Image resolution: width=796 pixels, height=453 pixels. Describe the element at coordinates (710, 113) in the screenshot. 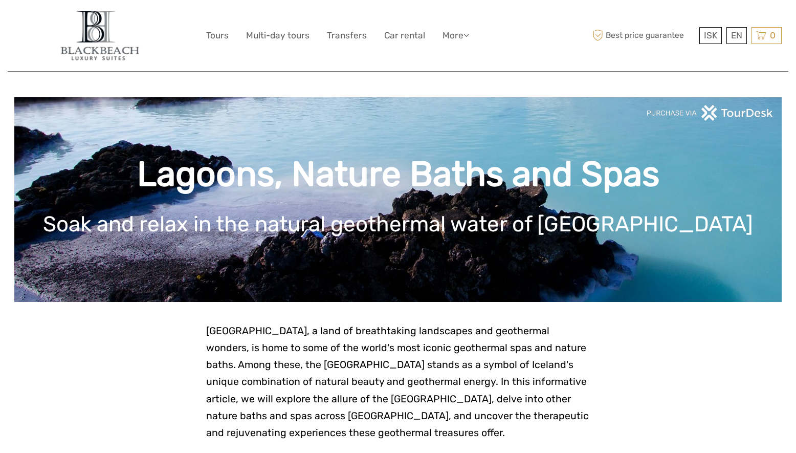

I see `img: PurchaseViaTourDeskwhite.png` at that location.